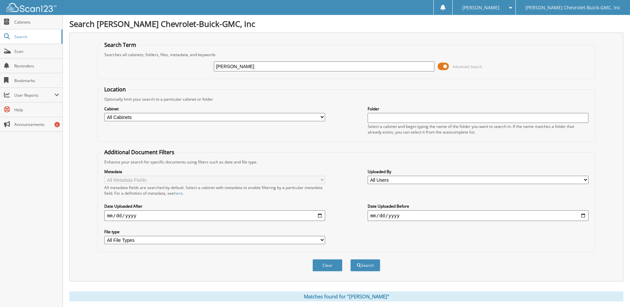 Image resolution: width=630 pixels, height=307 pixels. I want to click on label: Date Uploaded Before, so click(478, 206).